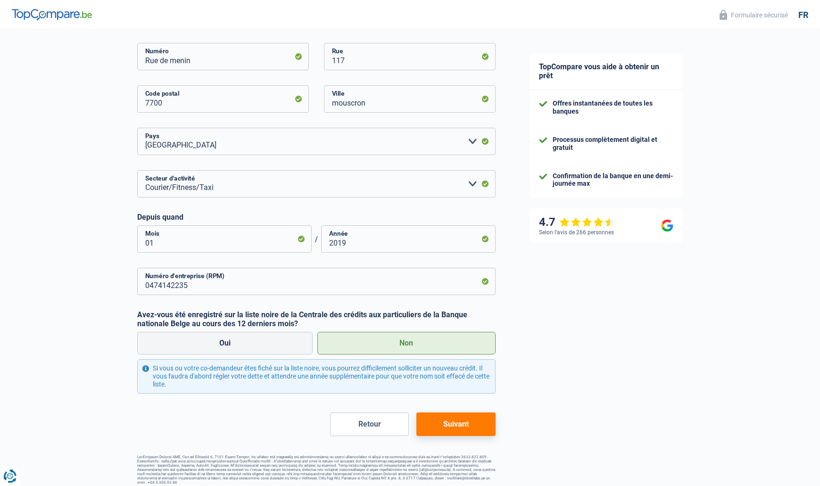 The image size is (820, 486). Describe the element at coordinates (369, 424) in the screenshot. I see `button: Retour` at that location.